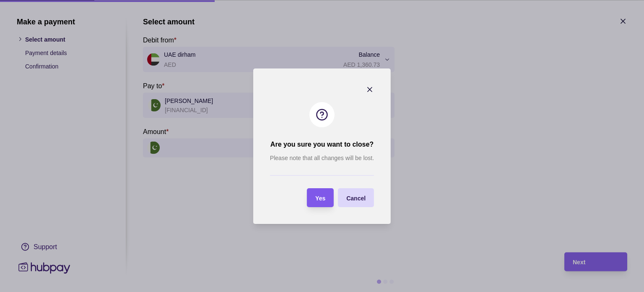 The width and height of the screenshot is (644, 292). Describe the element at coordinates (322, 144) in the screenshot. I see `h2: Are you sure you want to close?` at that location.